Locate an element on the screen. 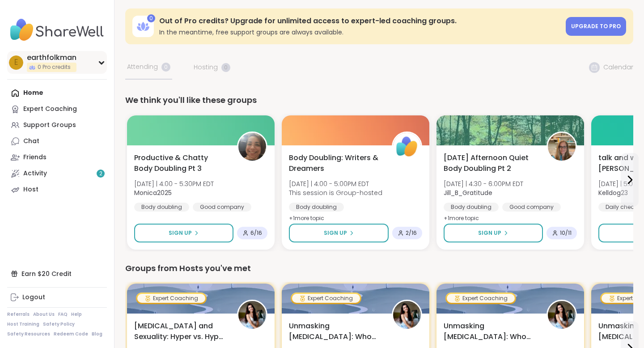 This screenshot has width=644, height=348. a: Blog is located at coordinates (97, 334).